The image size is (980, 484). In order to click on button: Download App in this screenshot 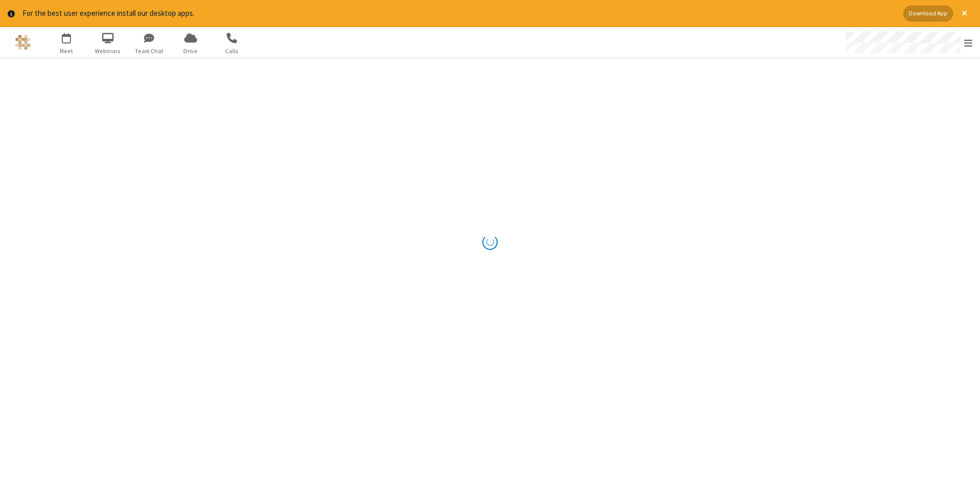, I will do `click(928, 13)`.